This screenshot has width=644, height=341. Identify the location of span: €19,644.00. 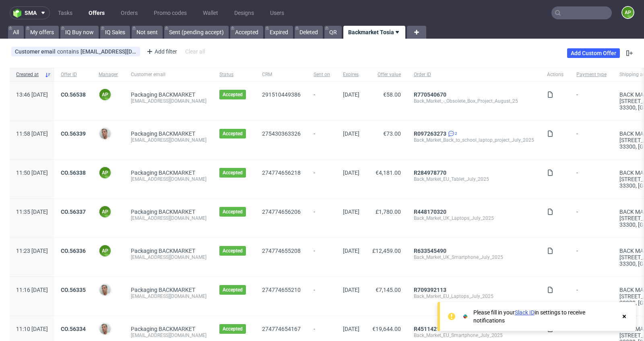
(386, 329).